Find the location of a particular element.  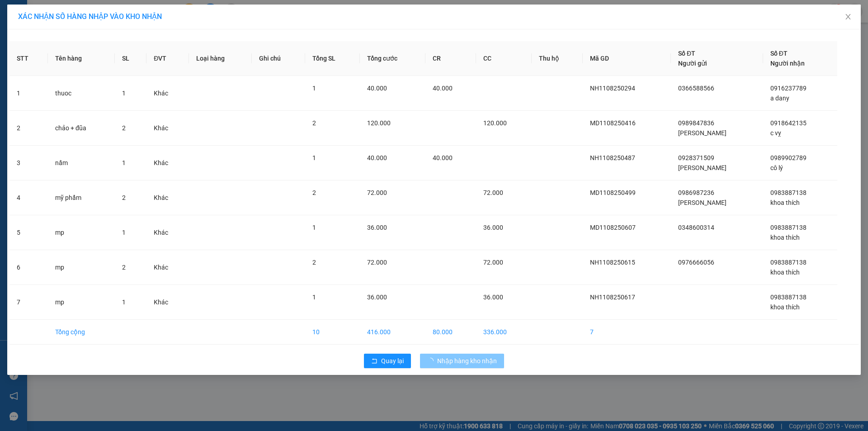

span: MD1108250416 is located at coordinates (613, 123).